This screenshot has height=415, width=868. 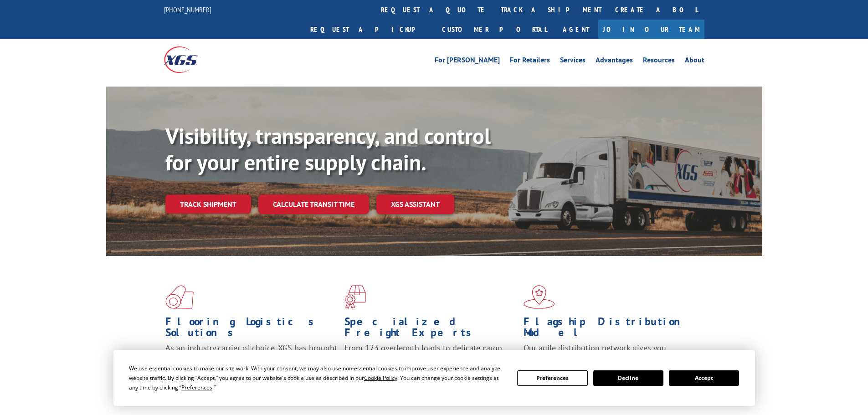 What do you see at coordinates (658, 62) in the screenshot?
I see `a: Resources` at bounding box center [658, 62].